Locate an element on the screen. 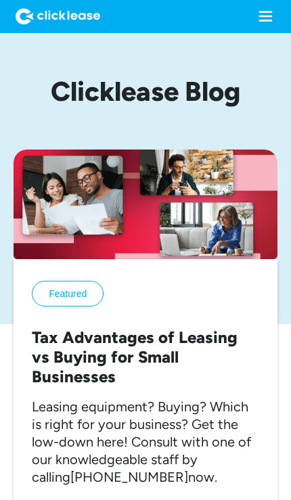  h2: Tax Advantages of Leasing vs Buying for Small Businesses is located at coordinates (146, 358).